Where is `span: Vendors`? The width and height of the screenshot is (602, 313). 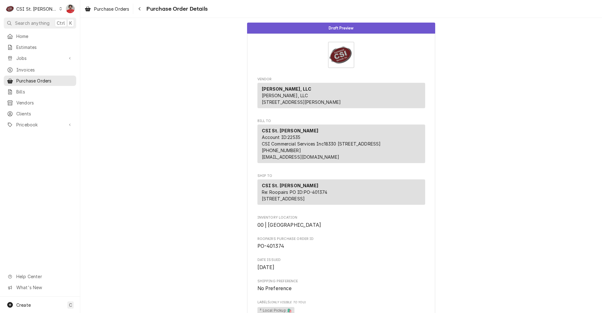 span: Vendors is located at coordinates (44, 102).